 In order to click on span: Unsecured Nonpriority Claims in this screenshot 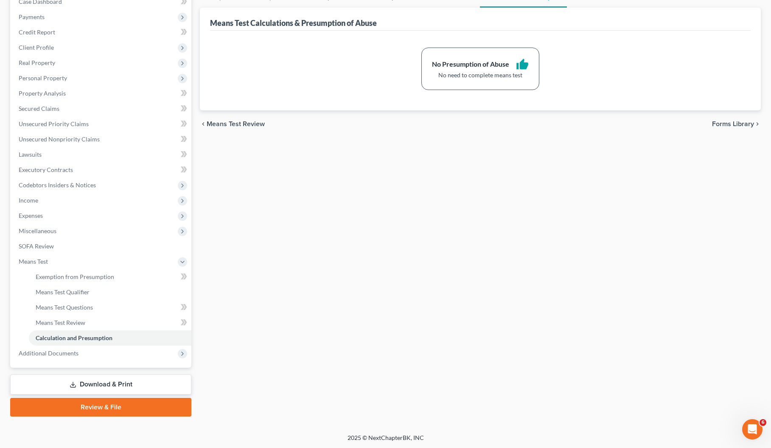, I will do `click(59, 139)`.